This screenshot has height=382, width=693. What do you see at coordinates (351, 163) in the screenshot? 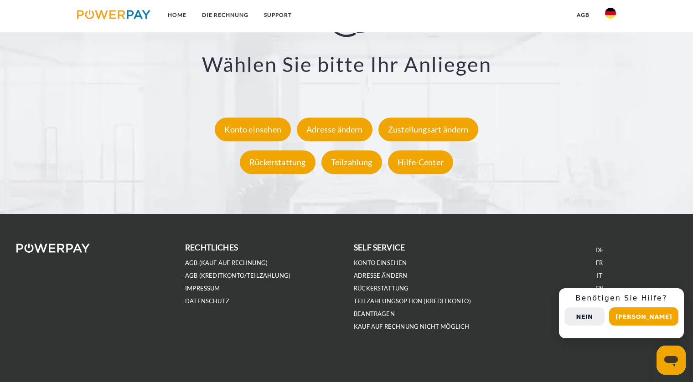
I see `div: Teilzahlung` at bounding box center [351, 163].